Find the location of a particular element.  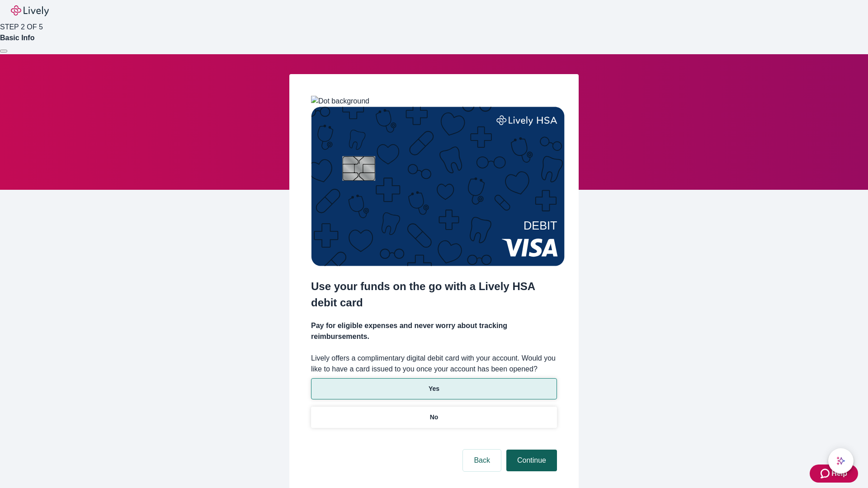

button: Zendesk support iconHelp is located at coordinates (834, 473).